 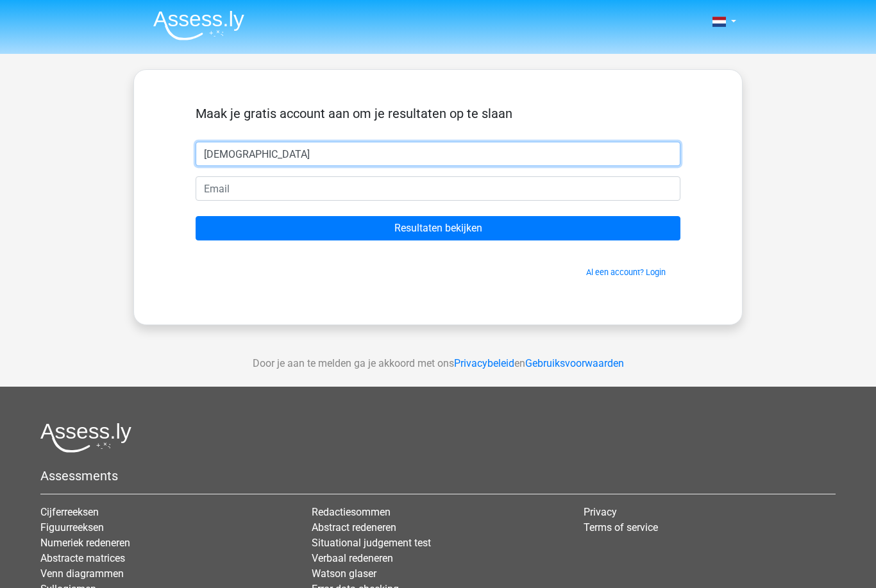 What do you see at coordinates (352, 558) in the screenshot?
I see `a: Verbaal redeneren` at bounding box center [352, 558].